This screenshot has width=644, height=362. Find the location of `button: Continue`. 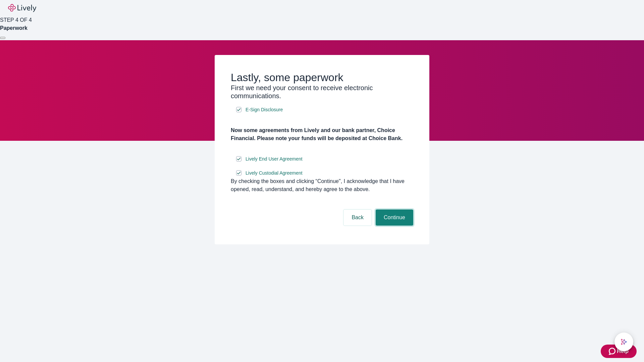

button: Continue is located at coordinates (395, 218).